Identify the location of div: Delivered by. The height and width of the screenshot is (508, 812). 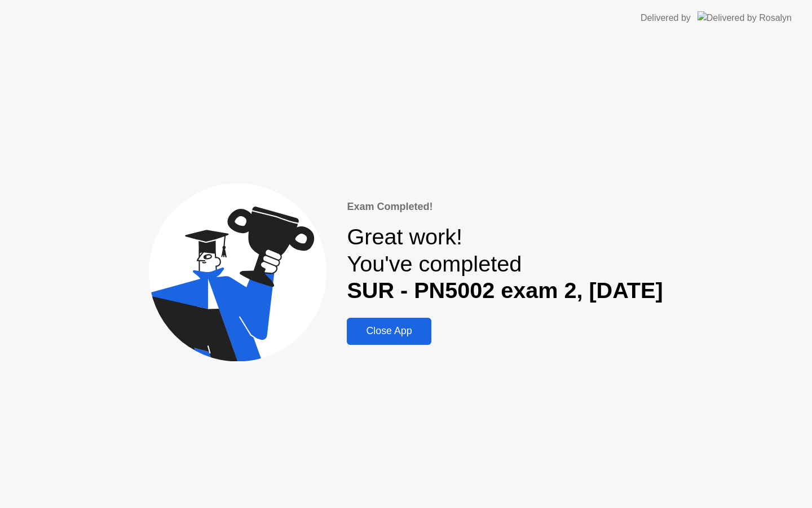
(666, 18).